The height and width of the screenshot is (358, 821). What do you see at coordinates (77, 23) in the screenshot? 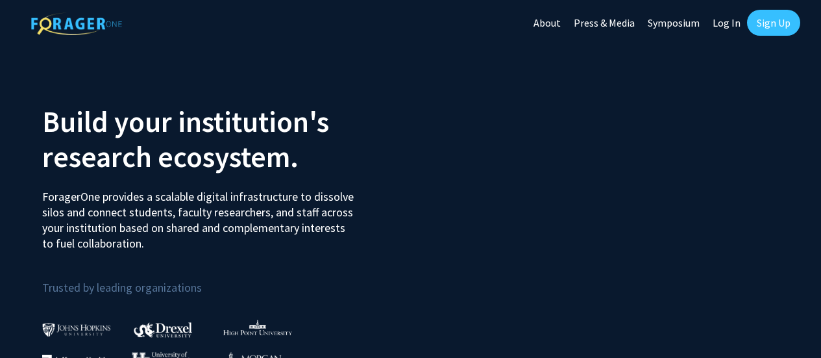
I see `img: ForagerOne Logo` at bounding box center [77, 23].